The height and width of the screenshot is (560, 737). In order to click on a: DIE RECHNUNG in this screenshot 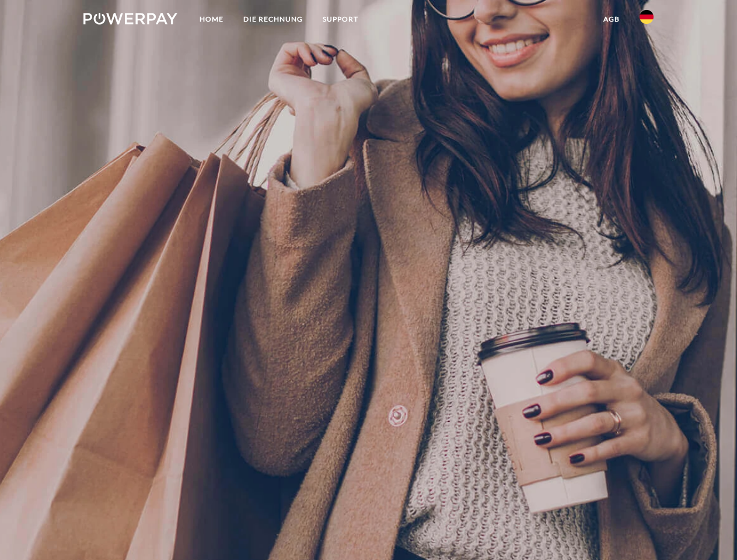, I will do `click(273, 19)`.